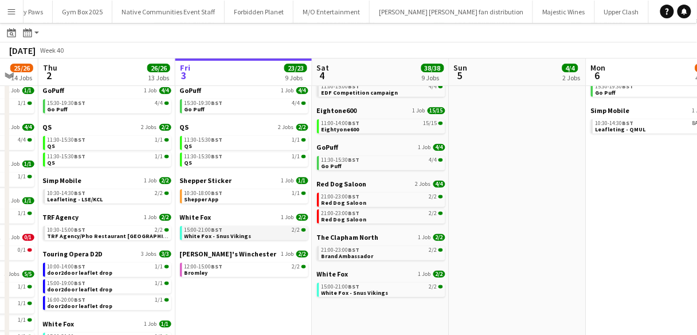 This screenshot has width=697, height=335. I want to click on a: 15:00-21:00BST2/2White Fox - Snus Vikings, so click(245, 232).